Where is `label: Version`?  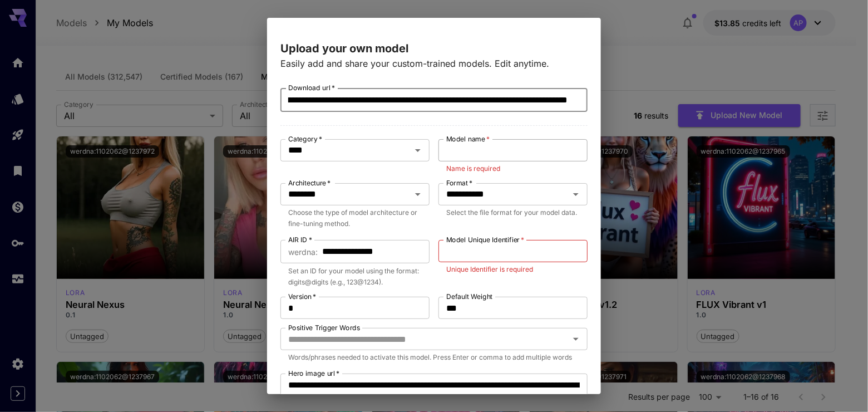 label: Version is located at coordinates (302, 297).